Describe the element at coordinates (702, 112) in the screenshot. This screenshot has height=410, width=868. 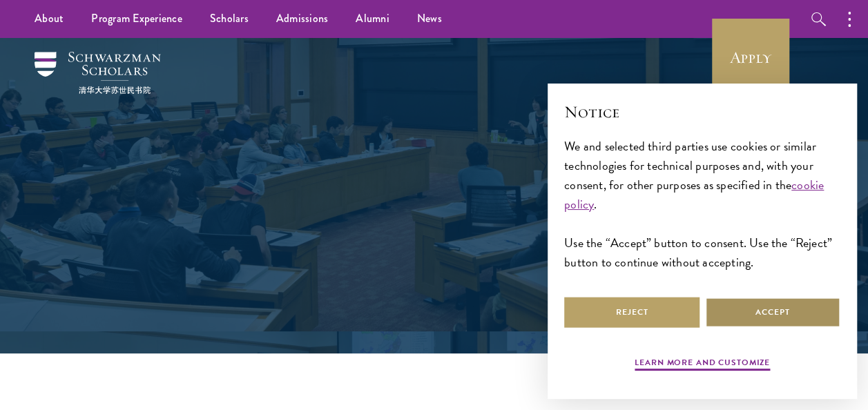
I see `h2: Notice` at that location.